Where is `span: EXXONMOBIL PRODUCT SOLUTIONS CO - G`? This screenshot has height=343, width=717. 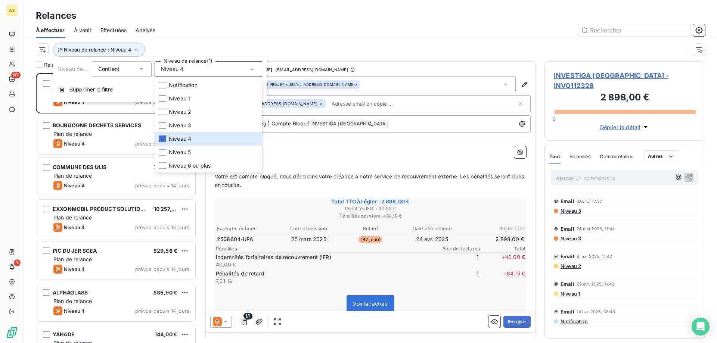 span: EXXONMOBIL PRODUCT SOLUTIONS CO - G is located at coordinates (109, 209).